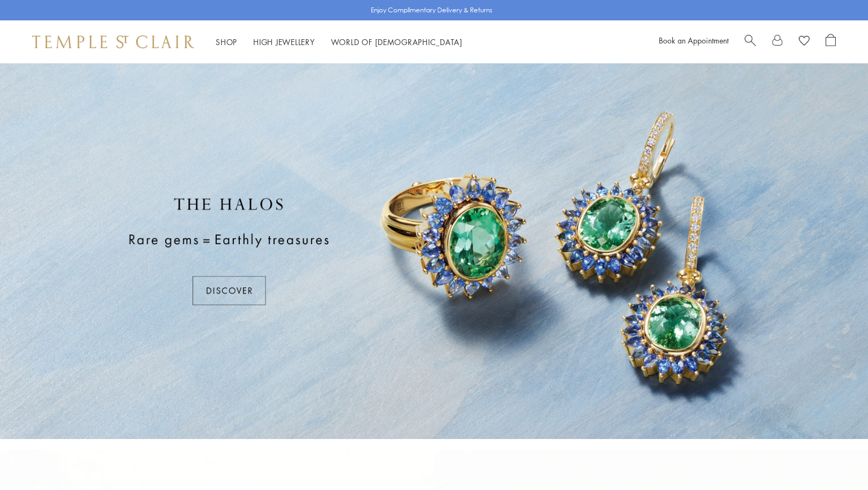 Image resolution: width=868 pixels, height=490 pixels. Describe the element at coordinates (694, 40) in the screenshot. I see `a: Book an Appointment` at that location.